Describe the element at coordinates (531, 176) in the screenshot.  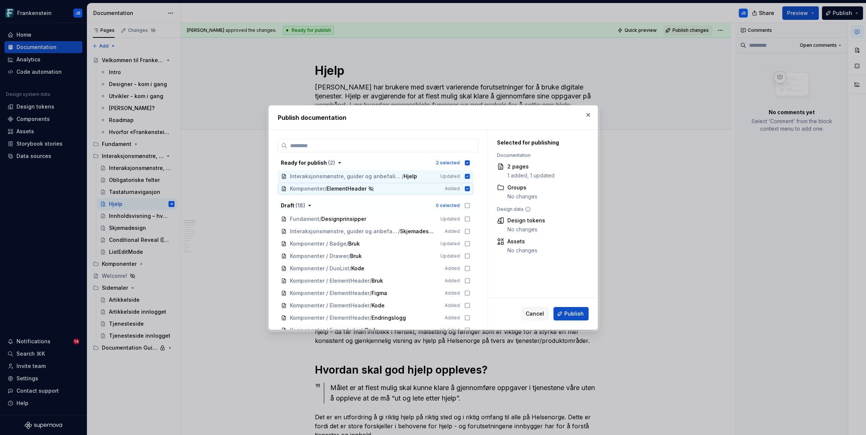
I see `div: 1 added, 1 updated` at that location.